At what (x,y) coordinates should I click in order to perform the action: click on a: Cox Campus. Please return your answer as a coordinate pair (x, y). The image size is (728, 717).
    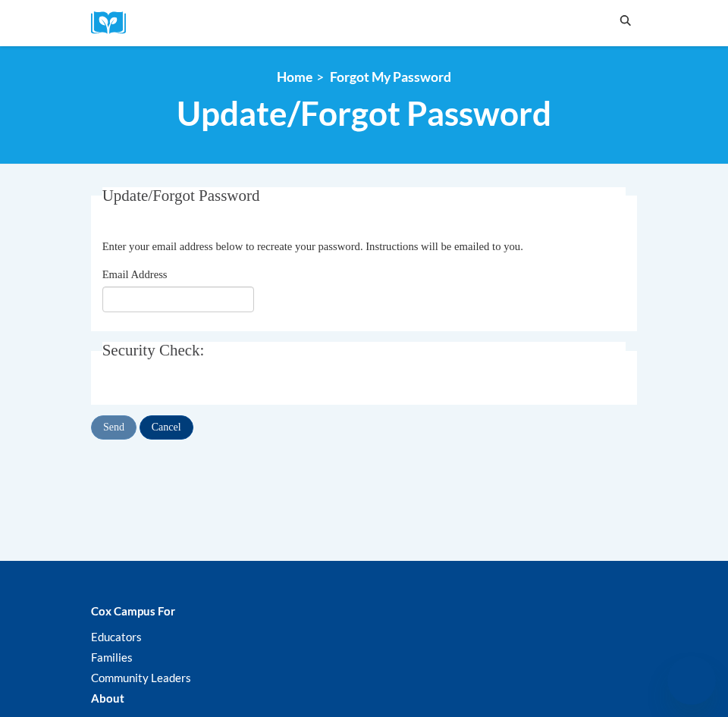
    Looking at the image, I should click on (114, 23).